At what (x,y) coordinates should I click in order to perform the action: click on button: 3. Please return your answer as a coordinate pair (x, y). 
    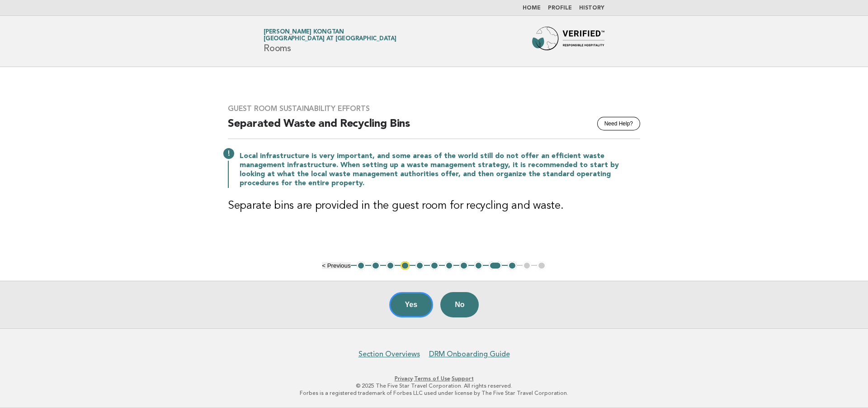
    Looking at the image, I should click on (391, 265).